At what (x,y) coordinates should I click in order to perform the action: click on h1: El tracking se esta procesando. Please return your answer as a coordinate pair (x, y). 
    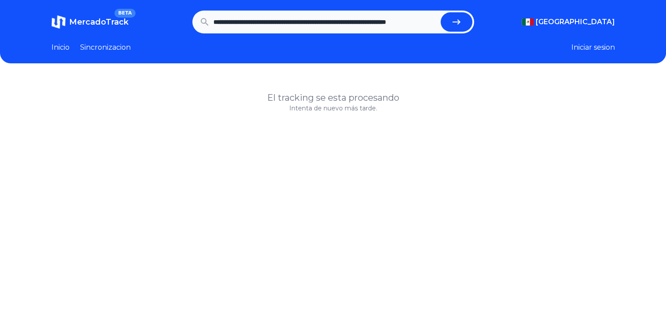
    Looking at the image, I should click on (333, 98).